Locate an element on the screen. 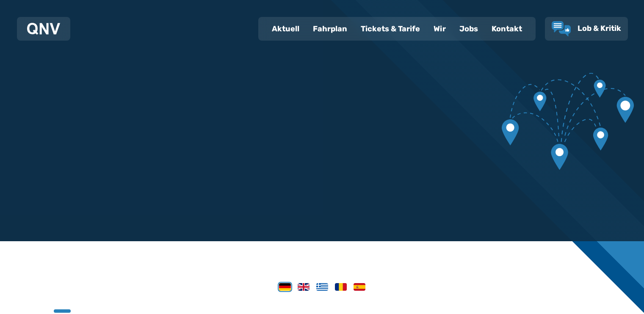 This screenshot has height=314, width=644. a: Fahrplan is located at coordinates (330, 28).